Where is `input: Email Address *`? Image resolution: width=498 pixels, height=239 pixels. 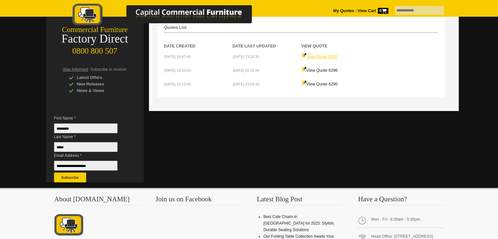 input: Email Address * is located at coordinates (86, 166).